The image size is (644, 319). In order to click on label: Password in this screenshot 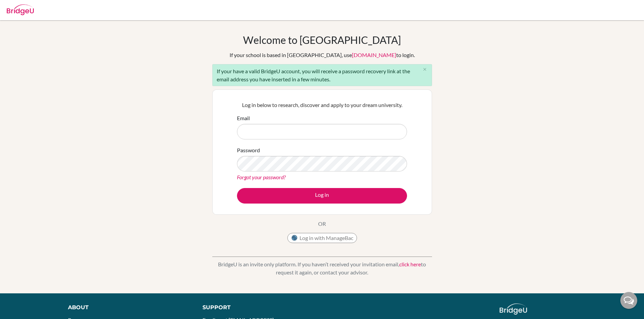, I will do `click(249, 150)`.